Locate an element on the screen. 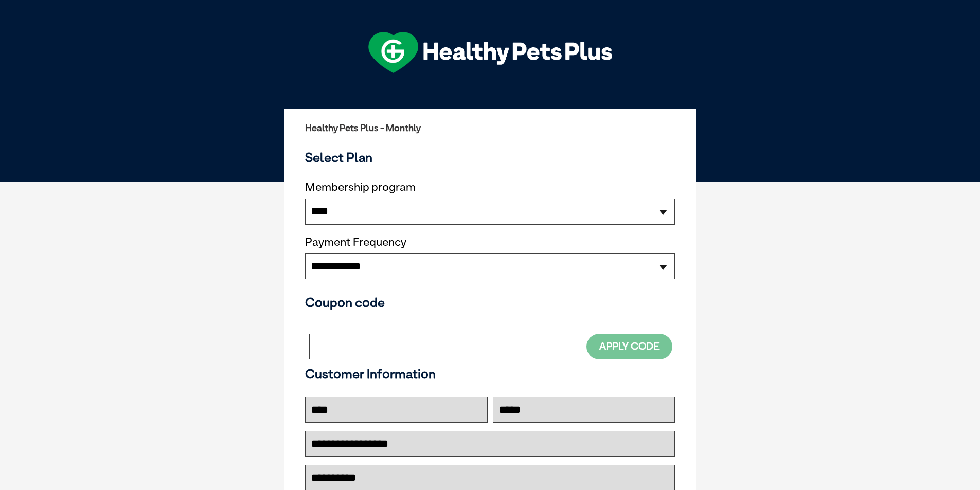 The image size is (980, 490). img: hpp-logo-landscape-green-white.png is located at coordinates (490, 53).